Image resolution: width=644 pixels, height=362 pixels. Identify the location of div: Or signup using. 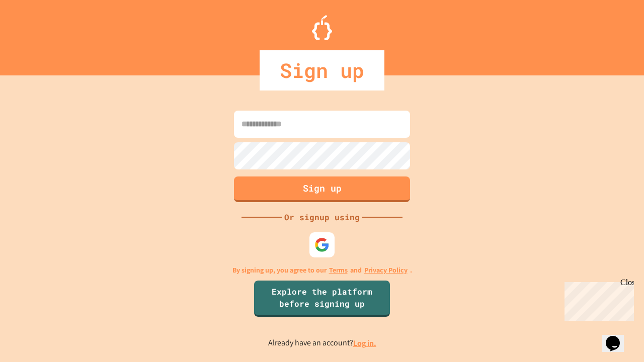
(322, 217).